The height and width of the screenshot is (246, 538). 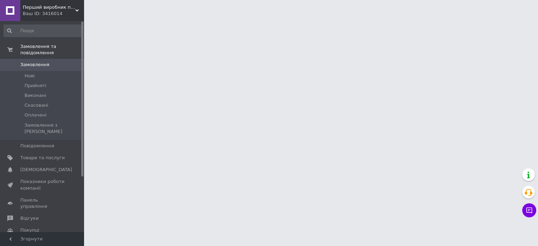 What do you see at coordinates (53, 14) in the screenshot?
I see `div: Ваш ID: 3416014` at bounding box center [53, 14].